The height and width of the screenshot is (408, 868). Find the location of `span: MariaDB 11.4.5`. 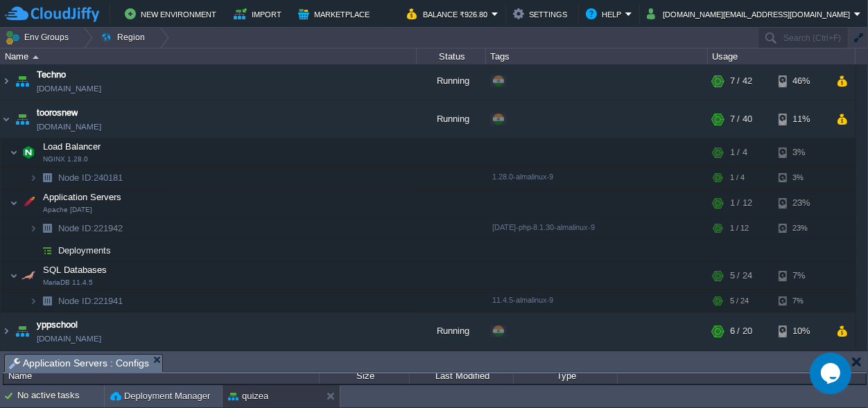

span: MariaDB 11.4.5 is located at coordinates (68, 284).